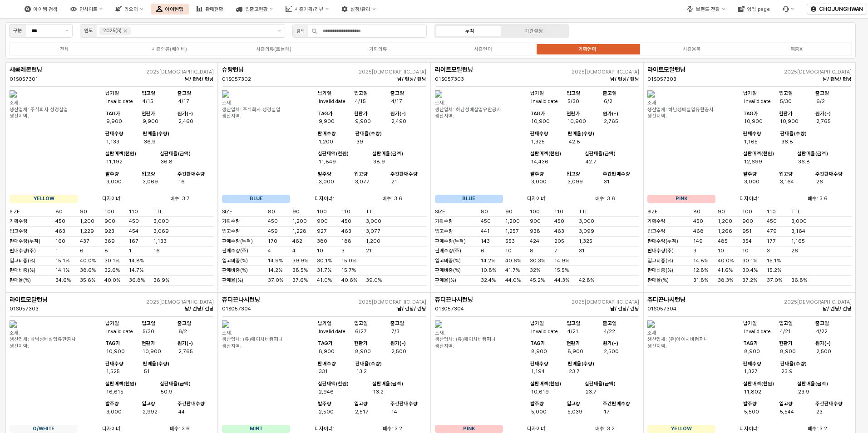 This screenshot has height=433, width=868. I want to click on label: 복종X, so click(797, 49).